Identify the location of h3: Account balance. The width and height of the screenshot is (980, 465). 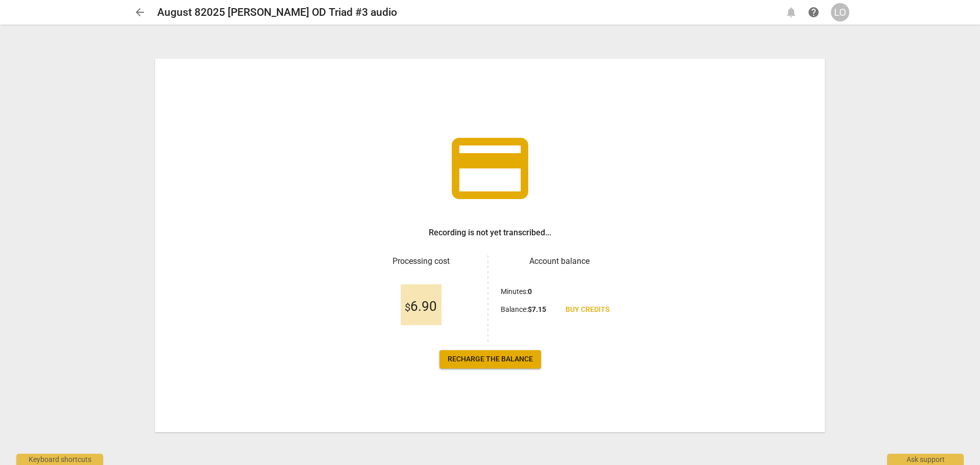
(559, 261).